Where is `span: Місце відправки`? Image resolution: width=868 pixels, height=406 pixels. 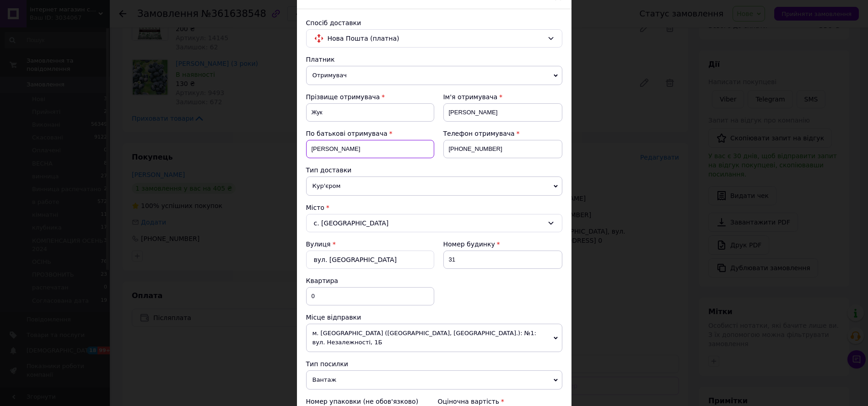
span: Місце відправки is located at coordinates (334, 317).